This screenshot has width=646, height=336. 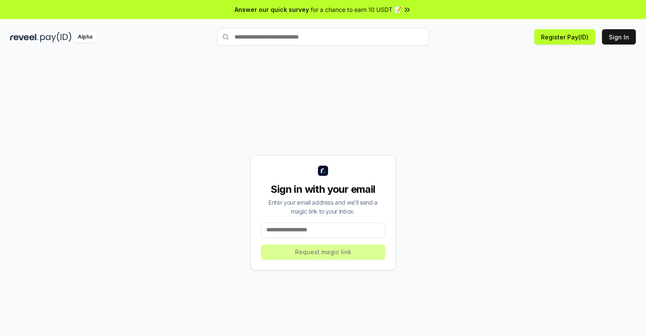 I want to click on div: Enter your email address and we’ll send a magic link to your inbox., so click(x=323, y=207).